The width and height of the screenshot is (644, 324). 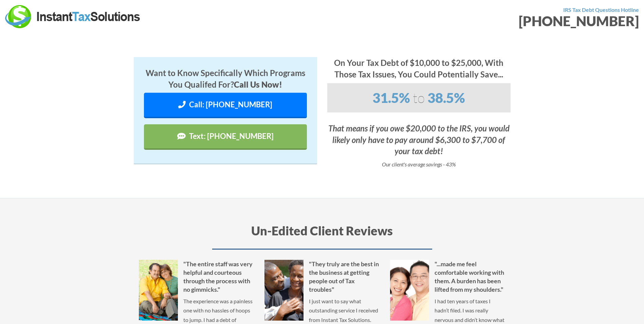 What do you see at coordinates (258, 84) in the screenshot?
I see `strong: Call Us Now!` at bounding box center [258, 84].